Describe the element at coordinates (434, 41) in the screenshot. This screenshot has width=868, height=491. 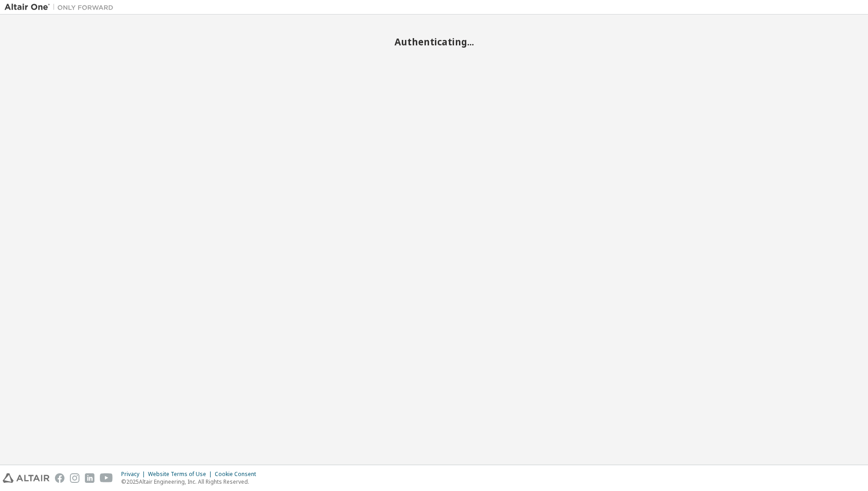
I see `h2: Authenticating...` at that location.